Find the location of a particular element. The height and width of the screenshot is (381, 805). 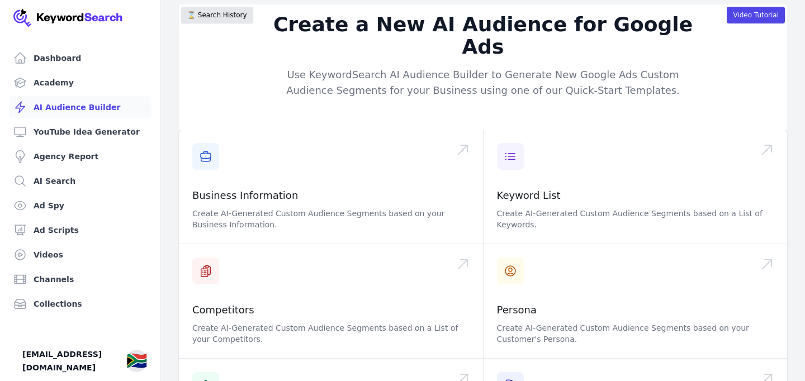

a: Competitors is located at coordinates (223, 310).